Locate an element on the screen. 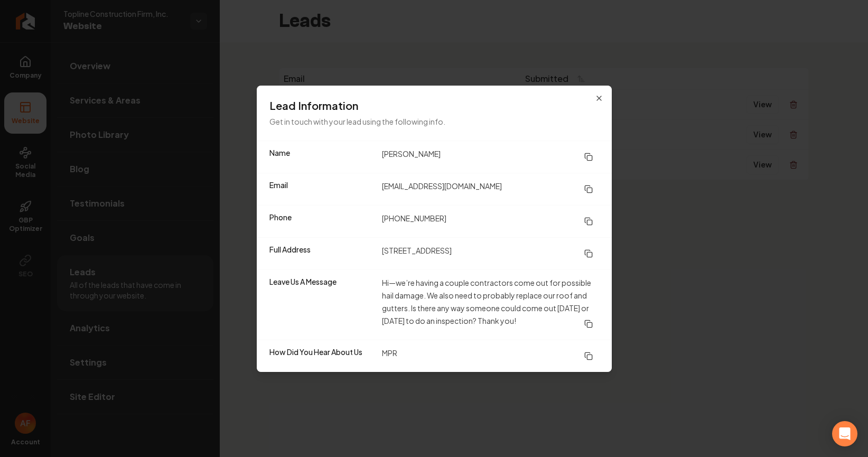  dt: Email is located at coordinates (321, 189).